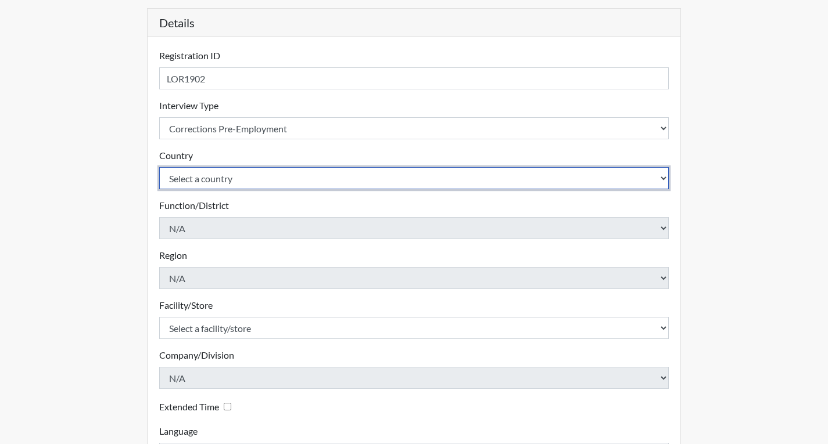 Image resolution: width=828 pixels, height=444 pixels. I want to click on label: Region, so click(173, 256).